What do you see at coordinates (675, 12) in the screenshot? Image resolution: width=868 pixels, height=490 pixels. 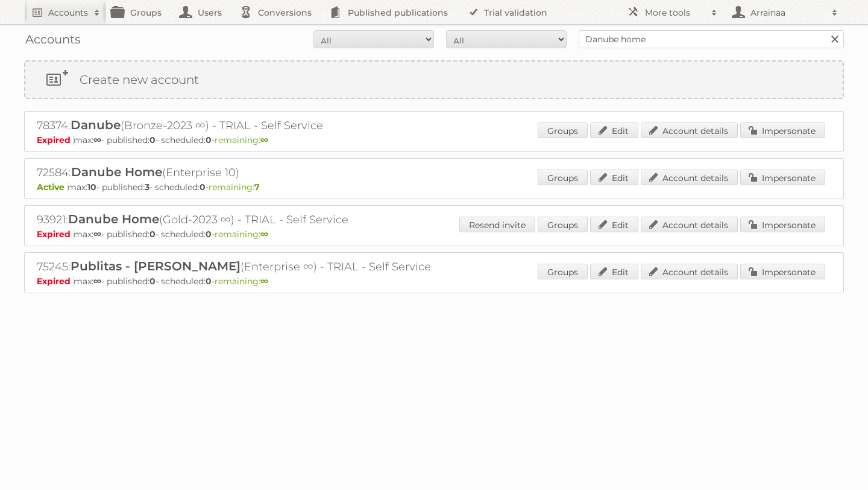 I see `h2: More tools` at bounding box center [675, 12].